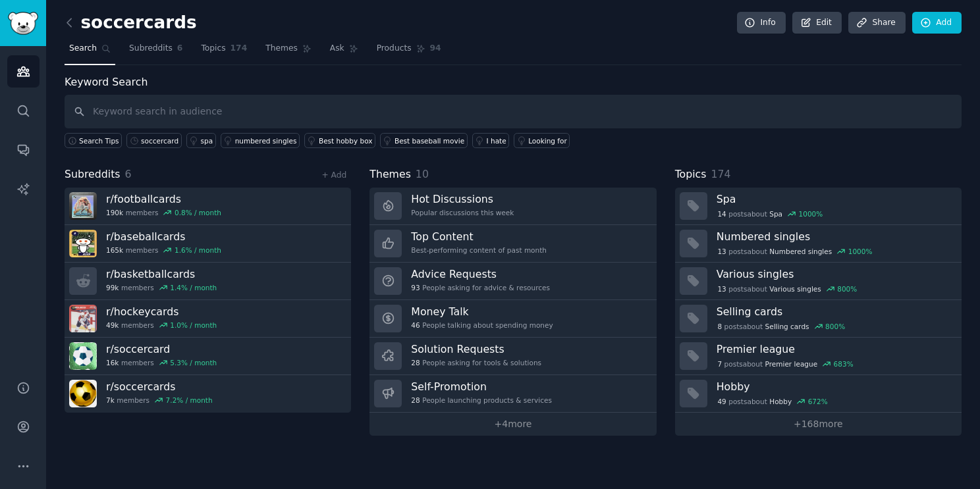  I want to click on a: spa, so click(201, 140).